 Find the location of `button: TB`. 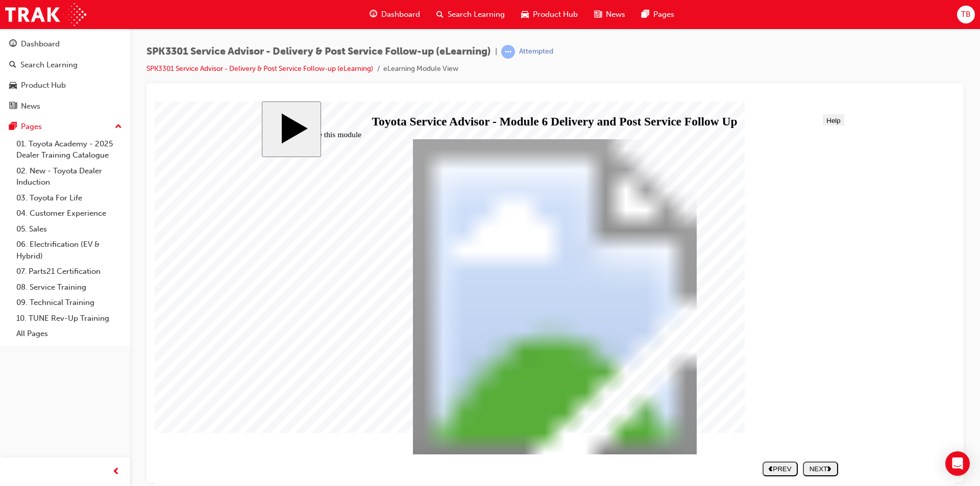

button: TB is located at coordinates (966, 14).